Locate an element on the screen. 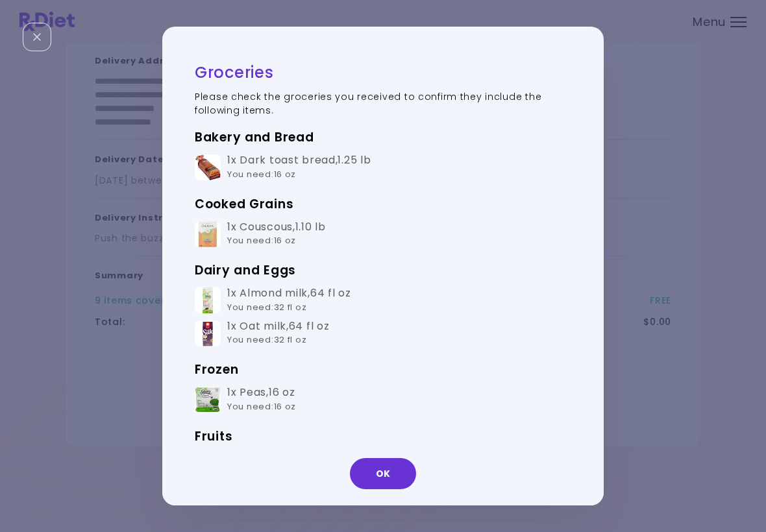 This screenshot has height=532, width=766. h3: Frozen is located at coordinates (383, 370).